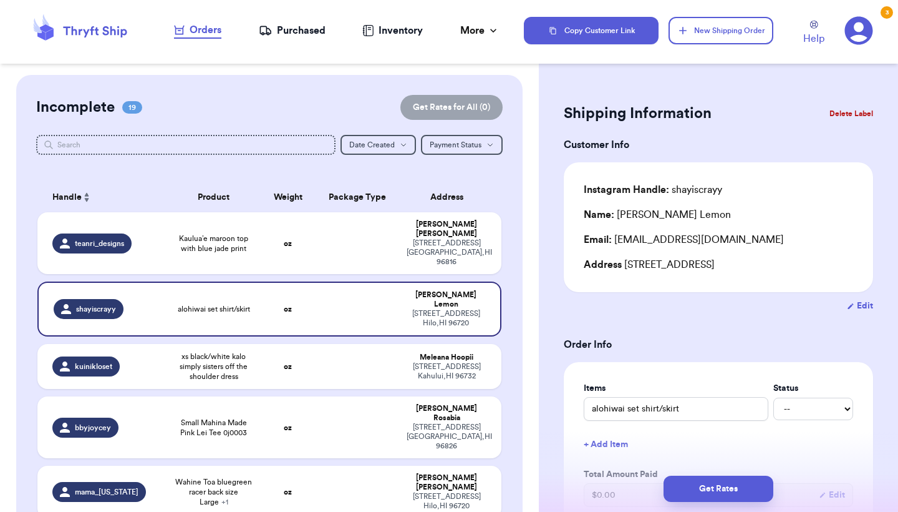 The width and height of the screenshot is (898, 512). I want to click on span: xs black/white kalo simply sisters off the shoulder dress, so click(213, 366).